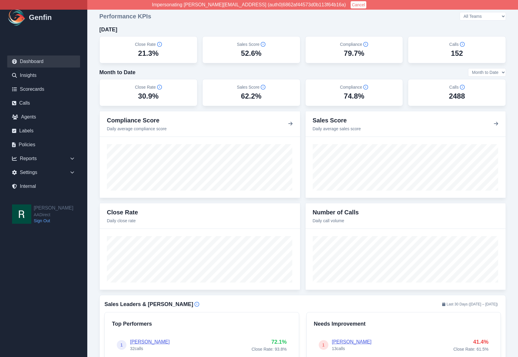 The image size is (518, 357). Describe the element at coordinates (337, 129) in the screenshot. I see `p: Daily average sales score` at that location.